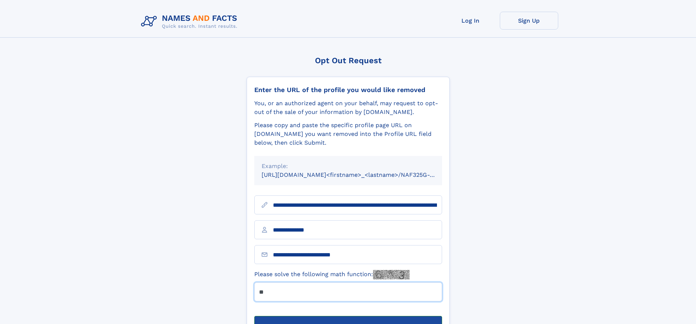 This screenshot has height=324, width=696. What do you see at coordinates (348, 60) in the screenshot?
I see `div: Opt Out Request` at bounding box center [348, 60].